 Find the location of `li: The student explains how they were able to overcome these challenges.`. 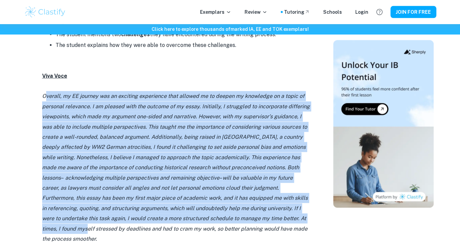

li: The student explains how they were able to overcome these challenges. is located at coordinates (183, 45).